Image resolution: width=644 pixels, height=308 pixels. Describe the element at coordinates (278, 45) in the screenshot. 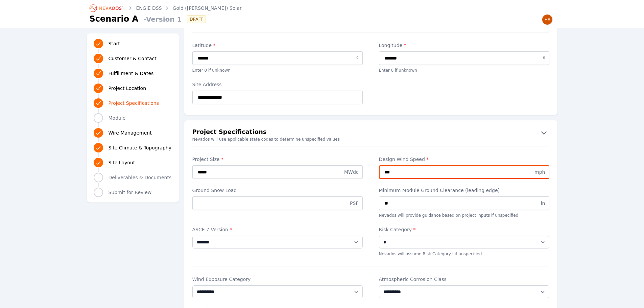

I see `label: Latitude` at that location.